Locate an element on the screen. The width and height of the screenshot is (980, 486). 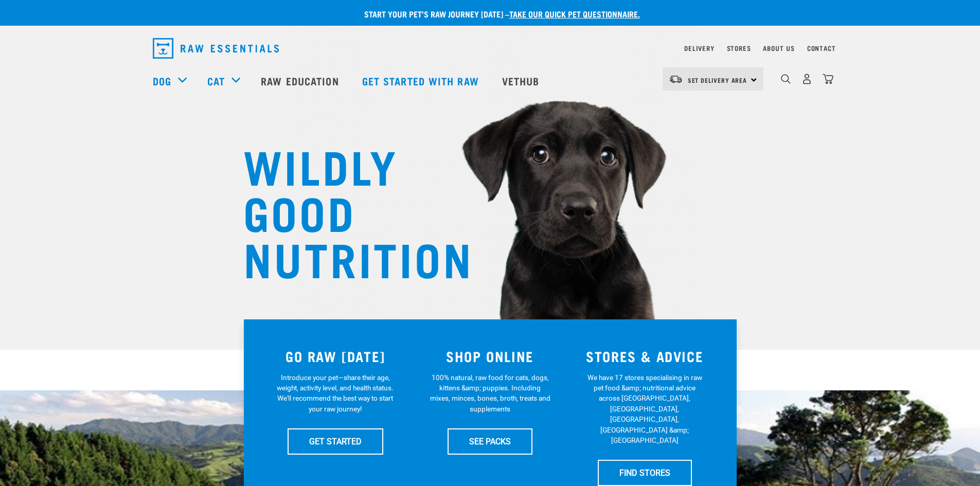
h3: SHOP ONLINE is located at coordinates (490, 356).